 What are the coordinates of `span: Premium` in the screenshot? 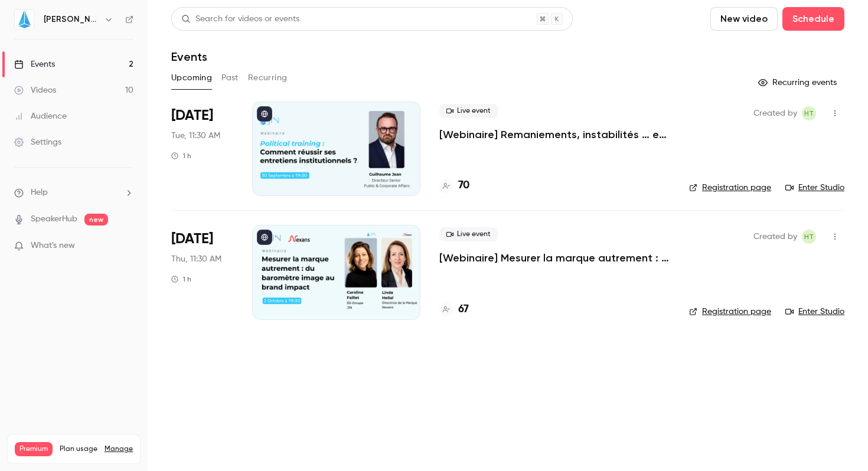 It's located at (34, 449).